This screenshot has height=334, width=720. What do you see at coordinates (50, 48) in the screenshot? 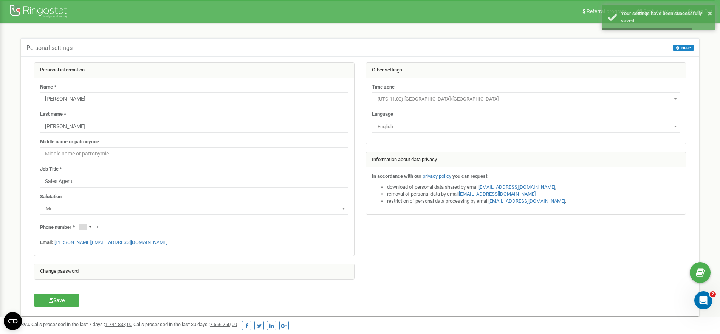
I see `h5: Personal settings` at bounding box center [50, 48].